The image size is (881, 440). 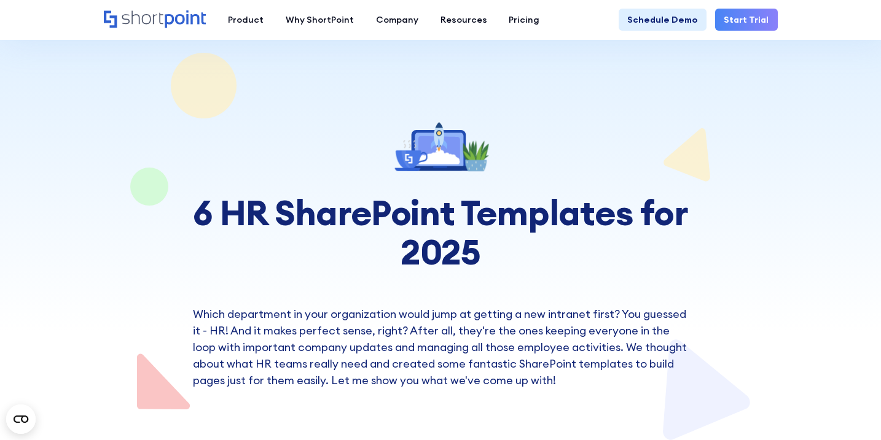 What do you see at coordinates (319, 20) in the screenshot?
I see `a: Why ShortPoint` at bounding box center [319, 20].